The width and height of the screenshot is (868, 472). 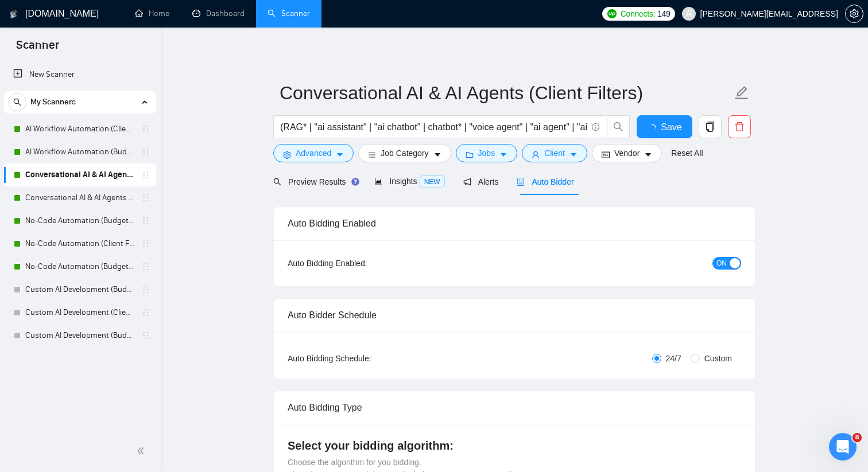 I want to click on div: Tooltip anchor, so click(x=355, y=182).